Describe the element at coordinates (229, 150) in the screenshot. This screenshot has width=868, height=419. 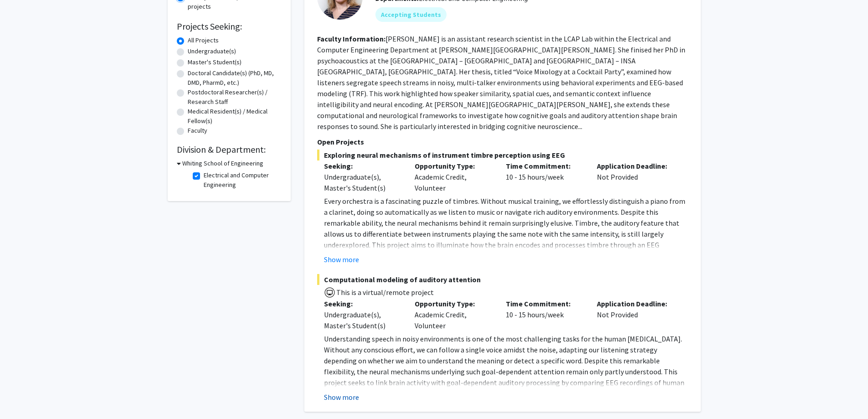
I see `h2: Division & Department:` at that location.